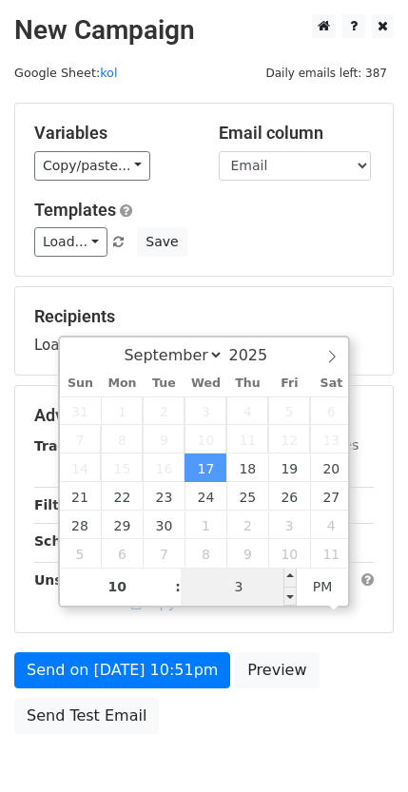  What do you see at coordinates (247, 496) in the screenshot?
I see `span: September 25, 2025` at bounding box center [247, 496].